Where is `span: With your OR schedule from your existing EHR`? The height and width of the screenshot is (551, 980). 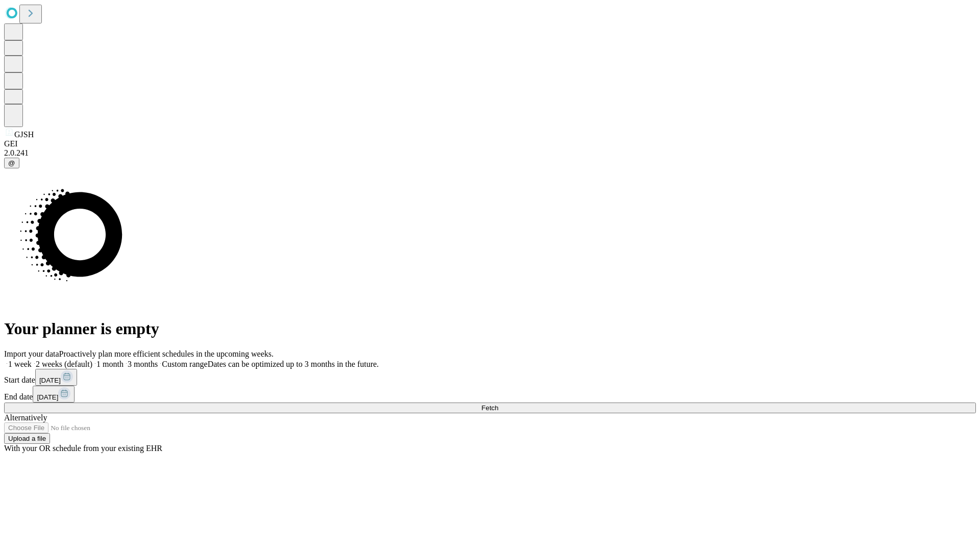 span: With your OR schedule from your existing EHR is located at coordinates (84, 448).